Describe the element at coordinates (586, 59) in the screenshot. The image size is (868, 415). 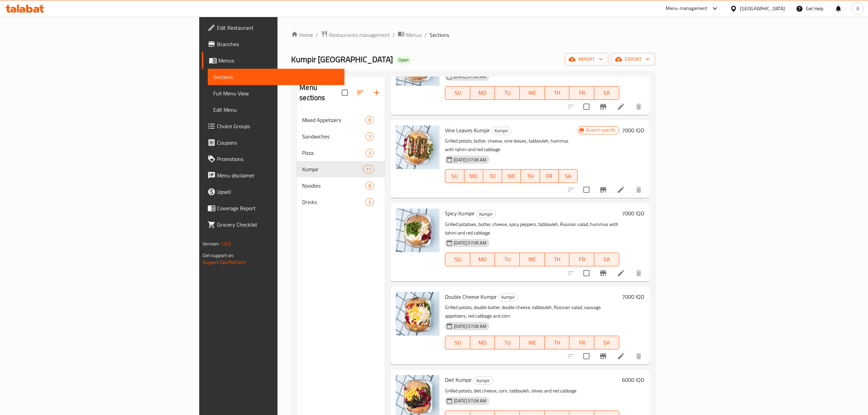
I see `button: import` at that location.